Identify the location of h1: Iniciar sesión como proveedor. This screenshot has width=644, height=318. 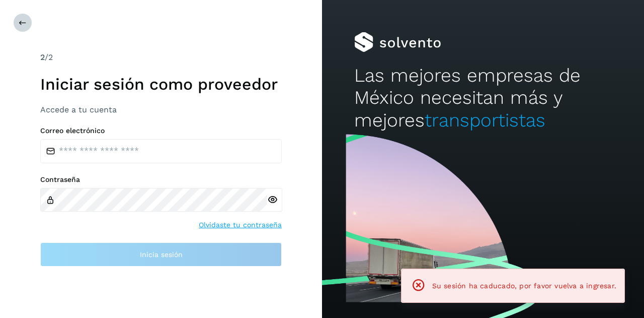
(161, 84).